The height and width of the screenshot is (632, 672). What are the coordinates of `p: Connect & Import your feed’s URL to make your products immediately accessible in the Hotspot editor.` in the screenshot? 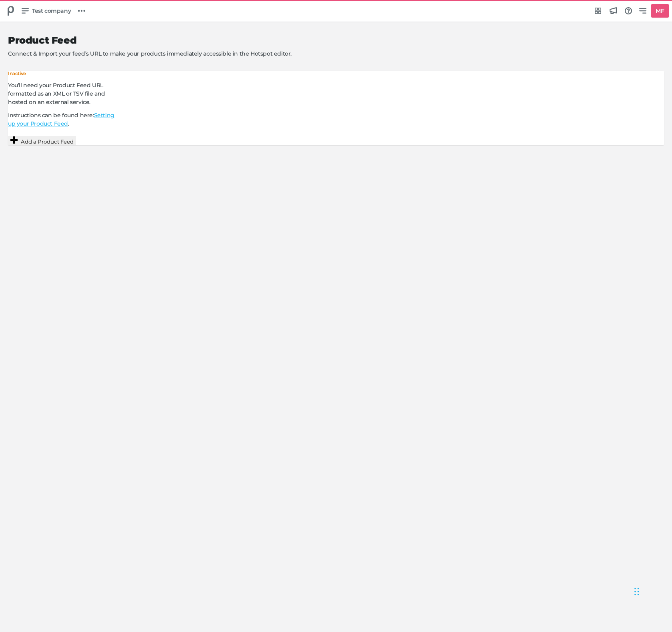 It's located at (330, 53).